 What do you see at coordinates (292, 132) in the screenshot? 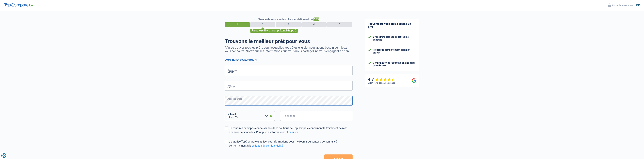
I see `a: cliquez ici` at bounding box center [292, 132].